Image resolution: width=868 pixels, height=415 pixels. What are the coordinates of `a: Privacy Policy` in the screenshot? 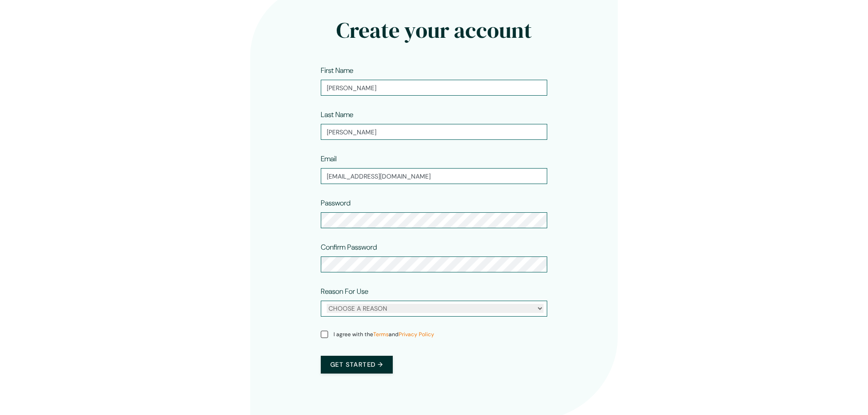 It's located at (417, 335).